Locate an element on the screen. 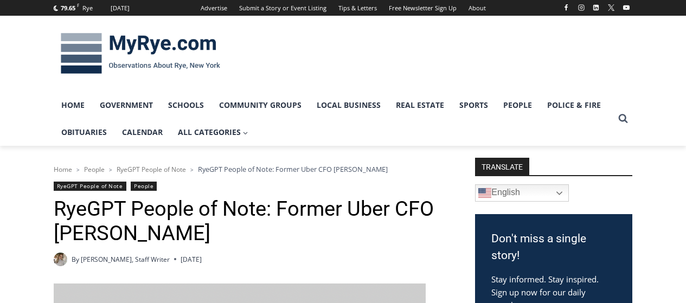 Image resolution: width=686 pixels, height=303 pixels. a: YouTube is located at coordinates (626, 8).